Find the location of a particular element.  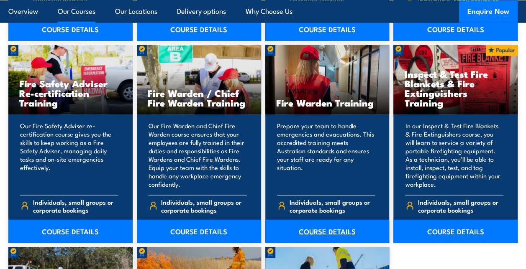

h3: Fire Warden Training is located at coordinates (327, 103).